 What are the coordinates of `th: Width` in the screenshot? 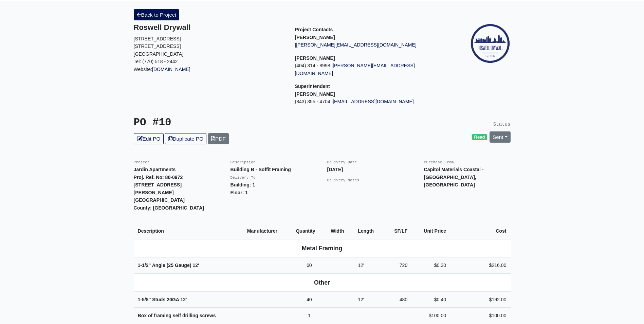 It's located at (340, 231).